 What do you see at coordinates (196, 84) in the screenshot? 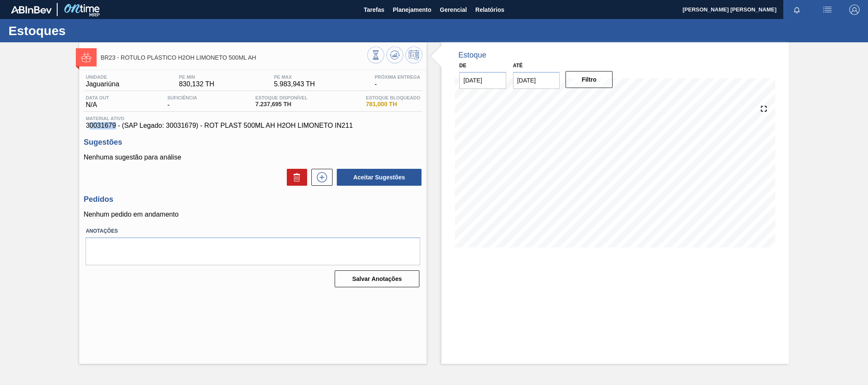
I see `span: 830,132 TH` at bounding box center [196, 84].